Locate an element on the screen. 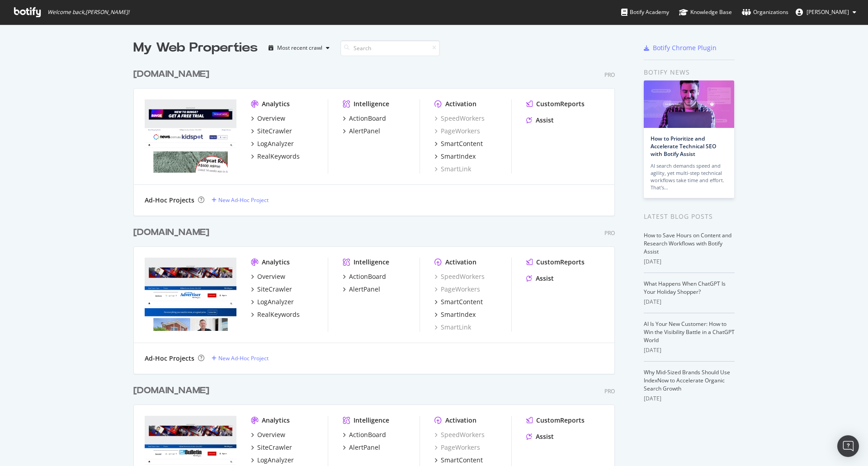  div: Knowledge Base is located at coordinates (705, 12).